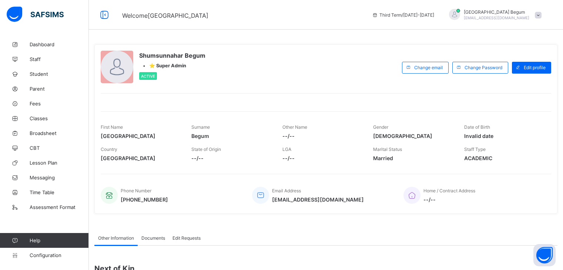  I want to click on span: ⭐ Super Admin, so click(168, 66).